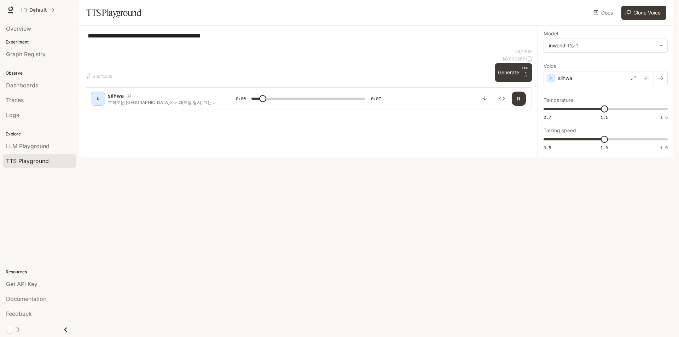  Describe the element at coordinates (100, 76) in the screenshot. I see `button: Shortcuts` at that location.